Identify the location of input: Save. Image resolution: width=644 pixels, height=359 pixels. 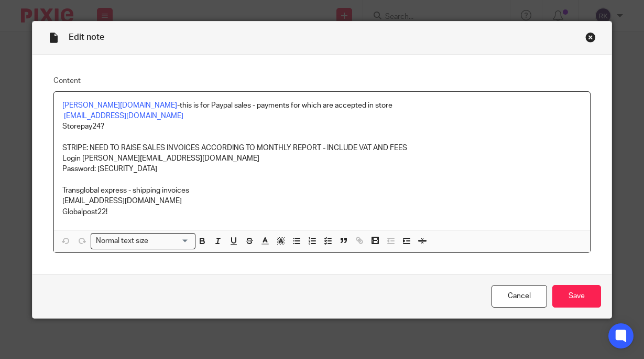
(576, 296).